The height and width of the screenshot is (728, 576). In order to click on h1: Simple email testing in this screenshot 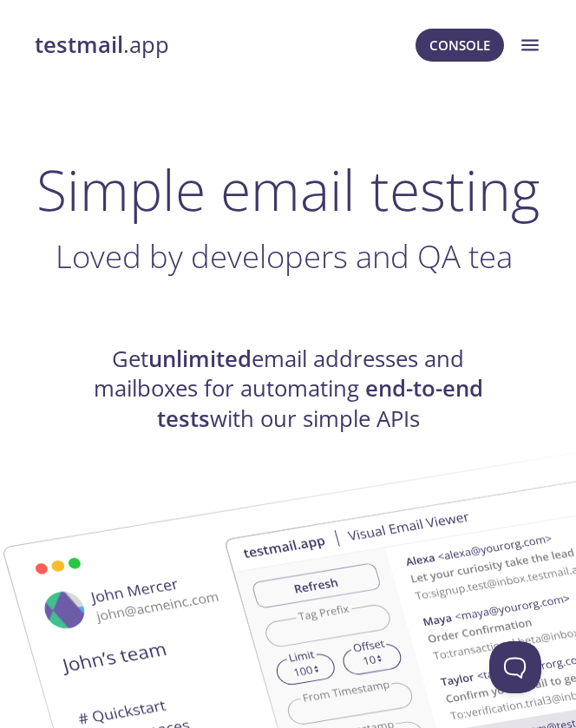, I will do `click(288, 189)`.